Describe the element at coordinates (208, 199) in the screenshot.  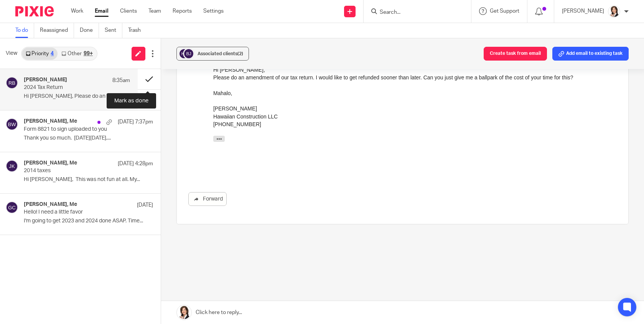
I see `a: Forward` at that location.